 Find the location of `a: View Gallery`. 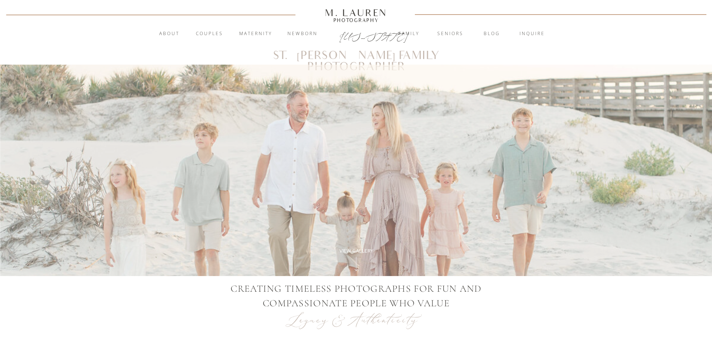

a: View Gallery is located at coordinates (357, 251).